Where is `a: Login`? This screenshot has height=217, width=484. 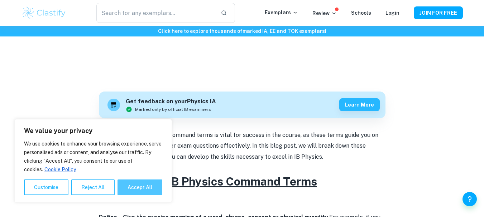
a: Login is located at coordinates (392, 13).